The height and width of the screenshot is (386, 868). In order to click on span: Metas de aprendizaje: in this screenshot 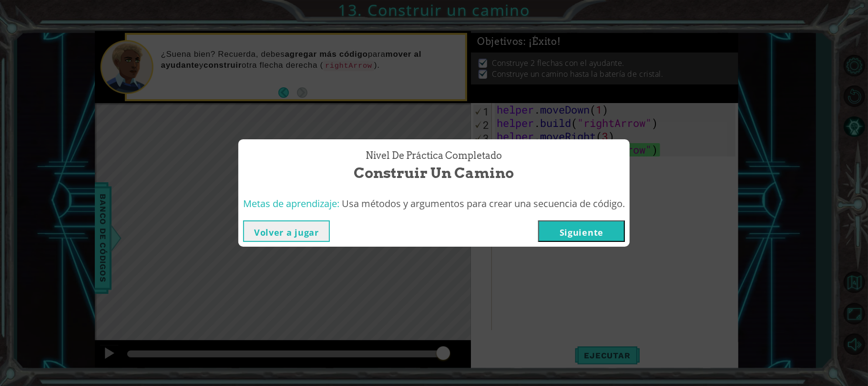, I will do `click(291, 203)`.